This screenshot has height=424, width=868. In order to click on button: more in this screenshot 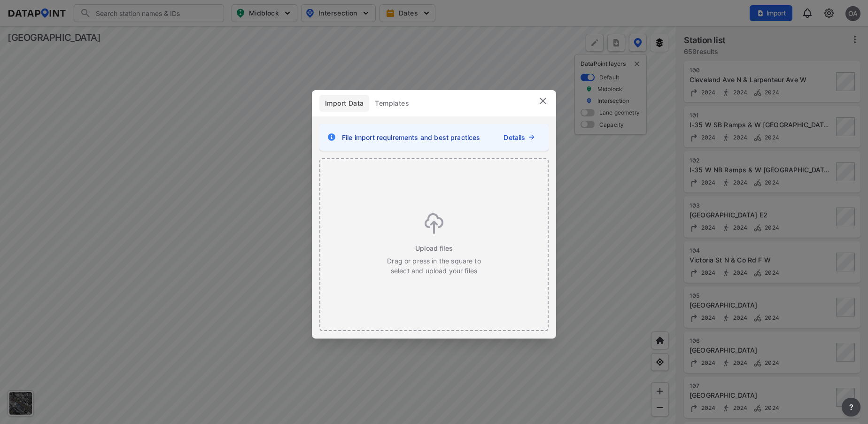, I will do `click(851, 407)`.